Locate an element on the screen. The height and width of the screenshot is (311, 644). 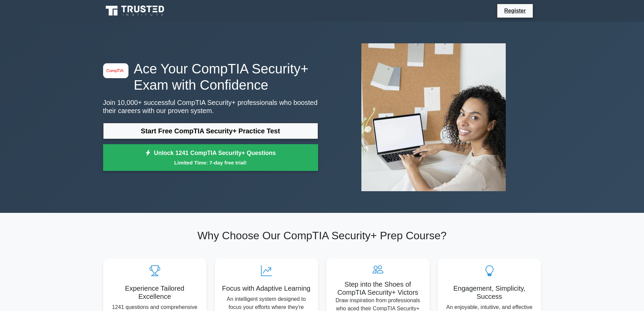
p: Join 10,000+ successful CompTIA Security+ professionals who boosted their careers with our proven... is located at coordinates (210, 107).